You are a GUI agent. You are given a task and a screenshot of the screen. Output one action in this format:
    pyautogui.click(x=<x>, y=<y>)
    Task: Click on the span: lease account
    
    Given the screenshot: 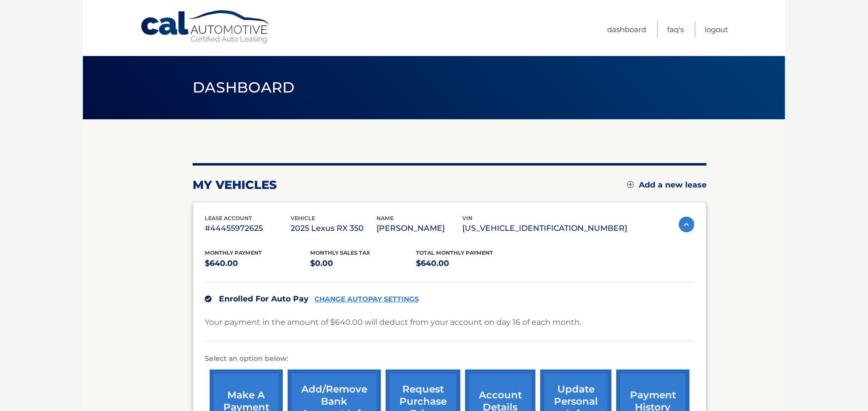 What is the action you would take?
    pyautogui.click(x=228, y=218)
    